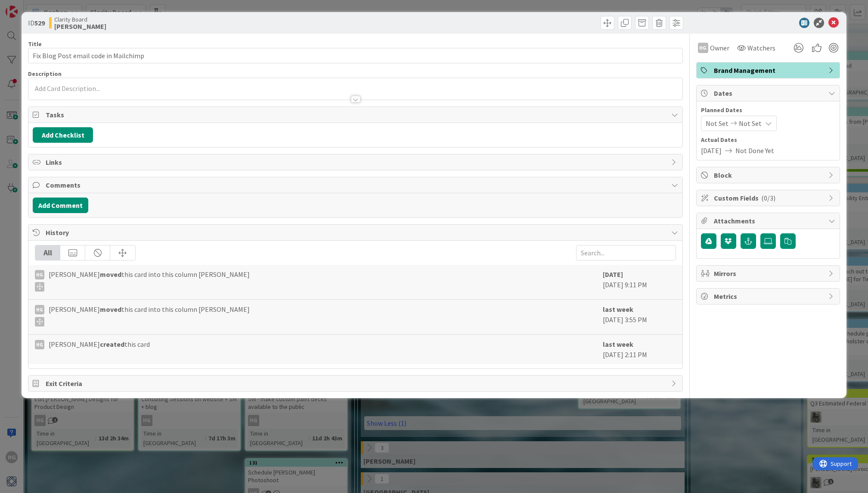  What do you see at coordinates (356, 115) in the screenshot?
I see `span: Tasks` at bounding box center [356, 115].